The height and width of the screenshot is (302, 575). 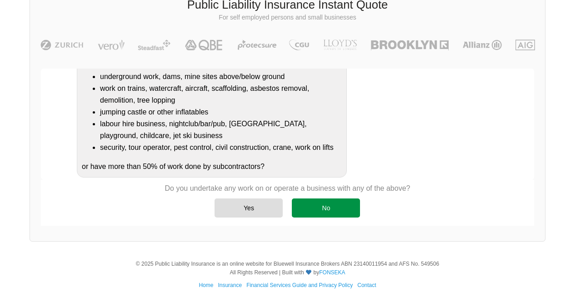 What do you see at coordinates (221, 77) in the screenshot?
I see `li: underground work, dams, mine sites above/below ground` at bounding box center [221, 77].